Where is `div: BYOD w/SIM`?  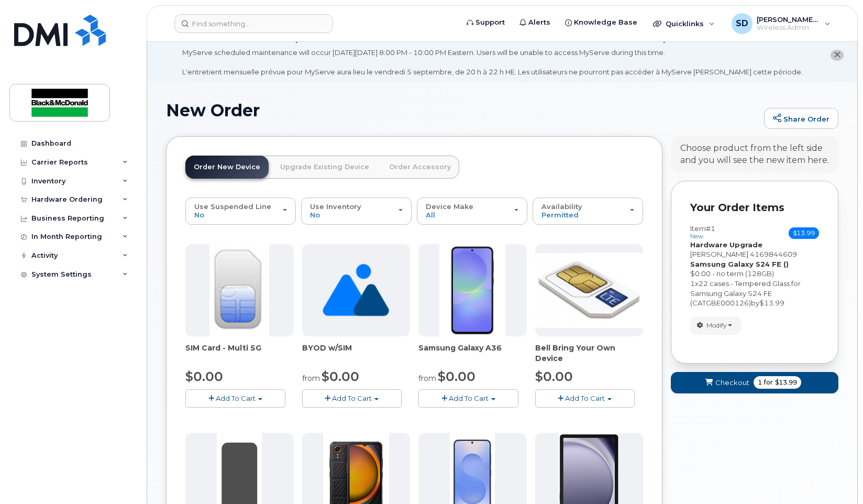 div: BYOD w/SIM is located at coordinates (357, 353).